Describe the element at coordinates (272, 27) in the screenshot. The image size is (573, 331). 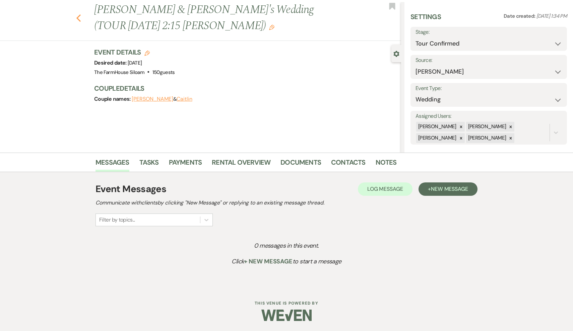
I see `button: Edit` at that location.